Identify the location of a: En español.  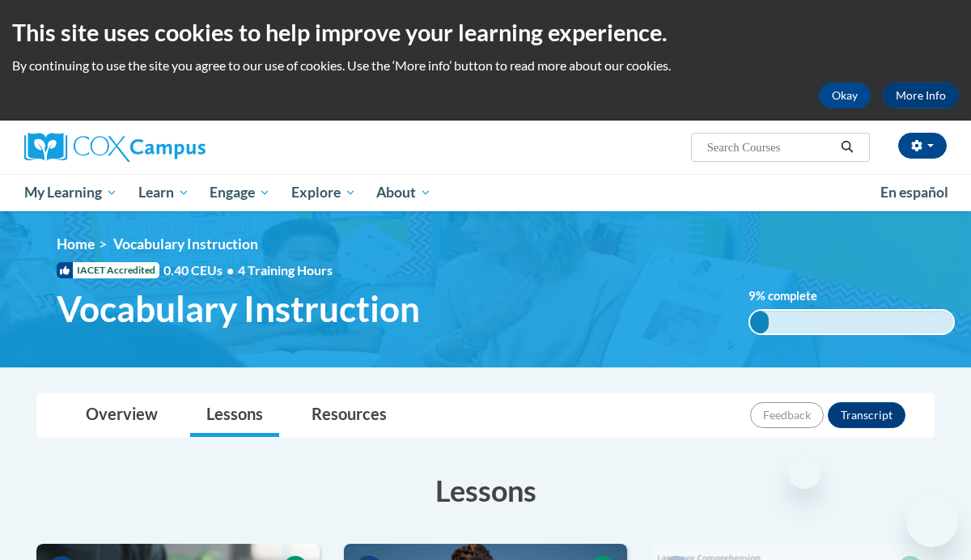
(914, 192).